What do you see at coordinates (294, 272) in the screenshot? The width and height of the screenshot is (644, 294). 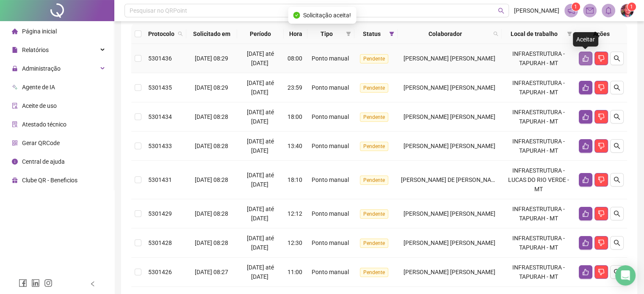 I see `span: 11:00` at bounding box center [294, 272].